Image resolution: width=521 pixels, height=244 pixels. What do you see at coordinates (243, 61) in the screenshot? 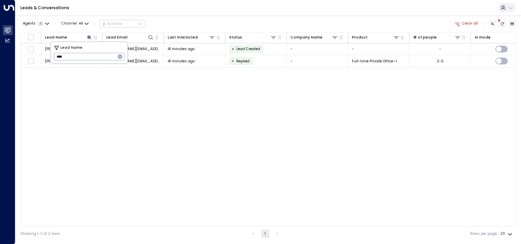
I see `span: Replied` at bounding box center [243, 61].